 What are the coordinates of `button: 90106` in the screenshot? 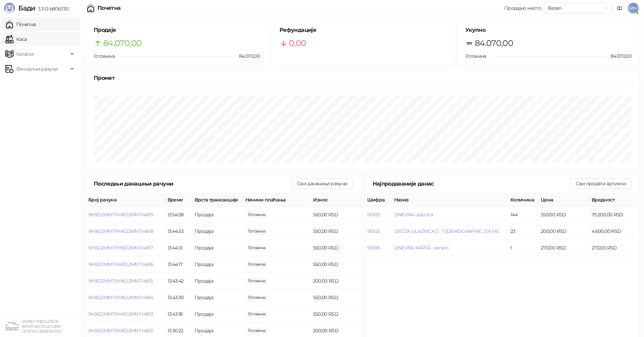 It's located at (373, 247).